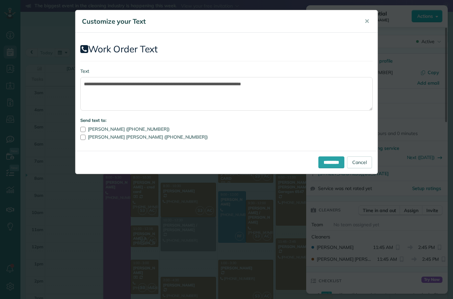 Image resolution: width=453 pixels, height=299 pixels. I want to click on a: Cancel, so click(359, 162).